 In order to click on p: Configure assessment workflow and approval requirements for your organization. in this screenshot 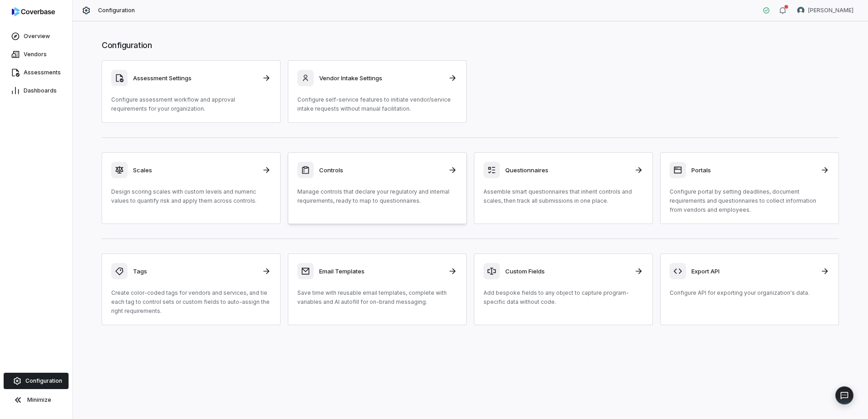, I will do `click(191, 104)`.